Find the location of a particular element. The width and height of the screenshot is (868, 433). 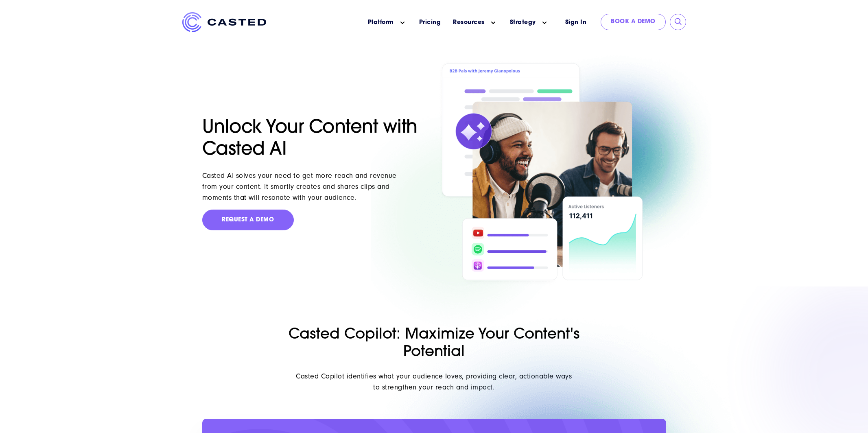

img: Casted AI Enhances Content is located at coordinates (541, 174).